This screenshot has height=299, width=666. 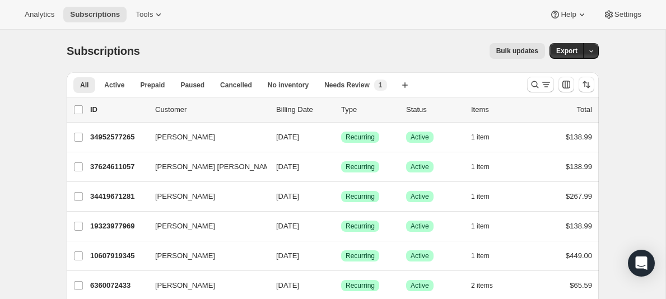 What do you see at coordinates (405, 85) in the screenshot?
I see `button: Create new view` at bounding box center [405, 85].